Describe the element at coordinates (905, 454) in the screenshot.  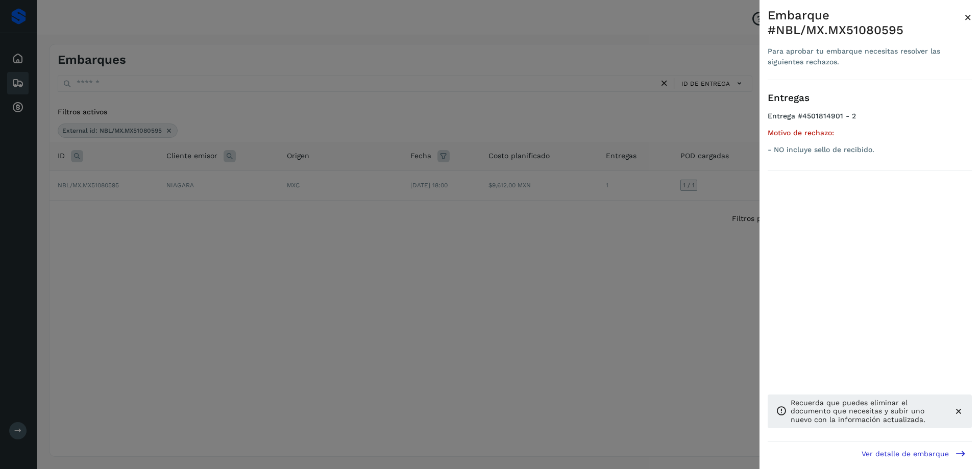
I see `span: Ver detalle de embarque` at that location.